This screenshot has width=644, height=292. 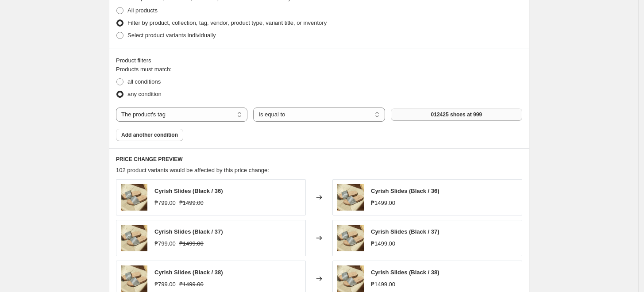 What do you see at coordinates (144, 69) in the screenshot?
I see `span: Products must match:` at bounding box center [144, 69].